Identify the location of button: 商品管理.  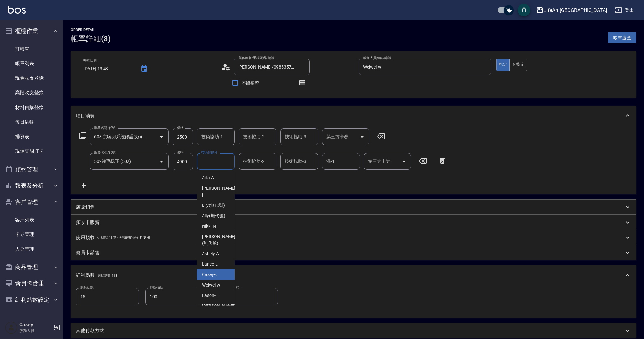
(32, 267).